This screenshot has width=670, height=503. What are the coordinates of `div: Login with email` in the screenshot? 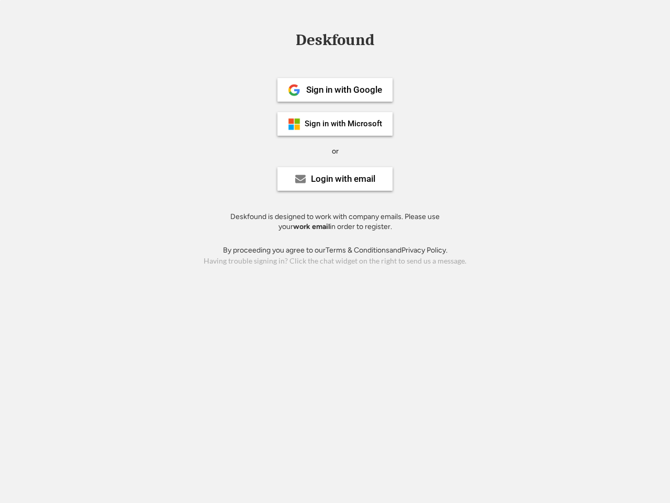 It's located at (343, 179).